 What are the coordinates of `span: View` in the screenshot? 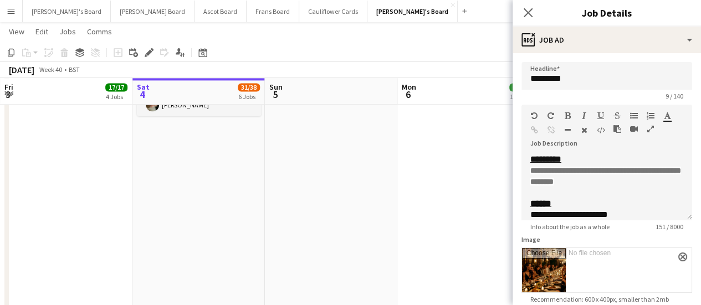 It's located at (17, 32).